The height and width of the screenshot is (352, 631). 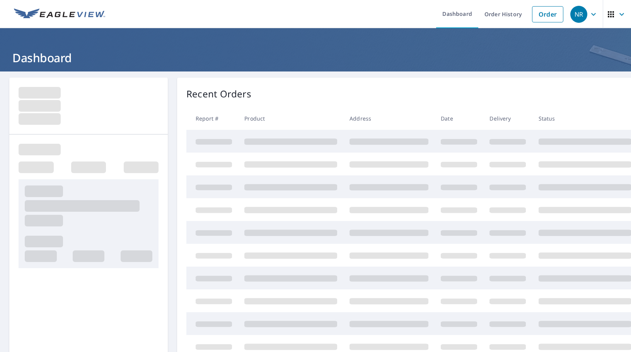 What do you see at coordinates (579, 14) in the screenshot?
I see `div: NR` at bounding box center [579, 14].